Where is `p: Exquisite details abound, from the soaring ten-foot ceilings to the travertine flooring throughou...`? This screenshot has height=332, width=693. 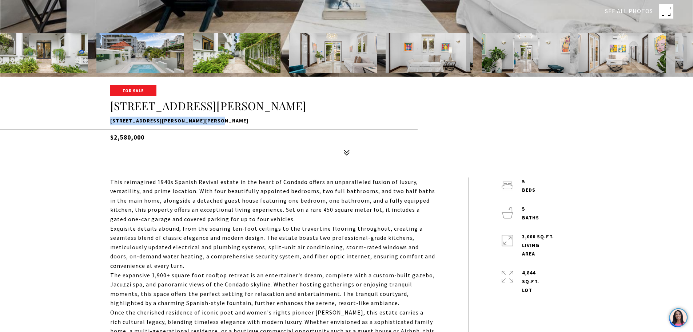 p: Exquisite details abound, from the soaring ten-foot ceilings to the travertine flooring throughou... is located at coordinates (273, 247).